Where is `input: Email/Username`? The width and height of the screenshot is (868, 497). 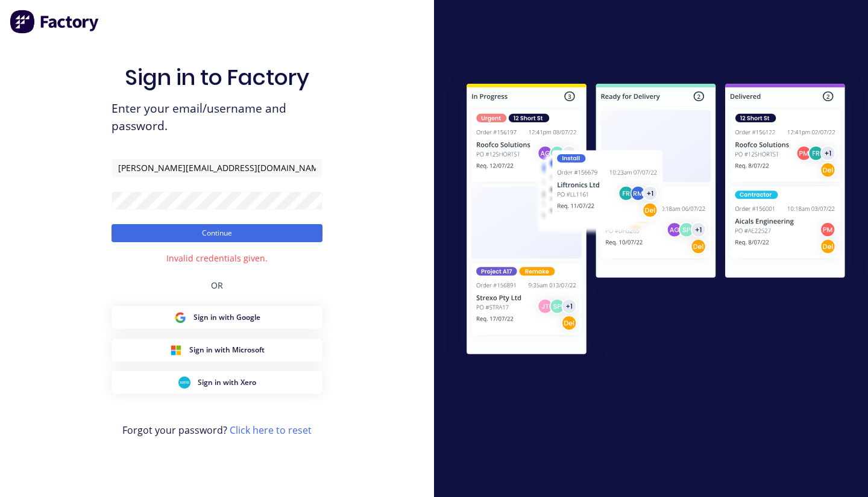
input: Email/Username is located at coordinates (217, 168).